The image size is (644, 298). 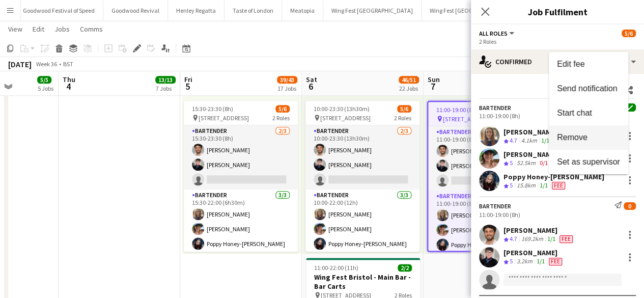 I want to click on button: Send notification, so click(x=589, y=88).